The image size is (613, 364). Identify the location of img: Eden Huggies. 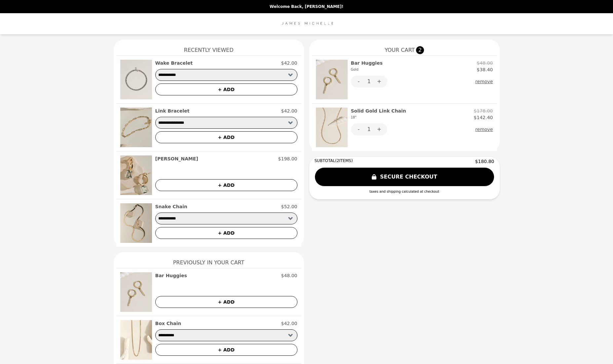
(136, 175).